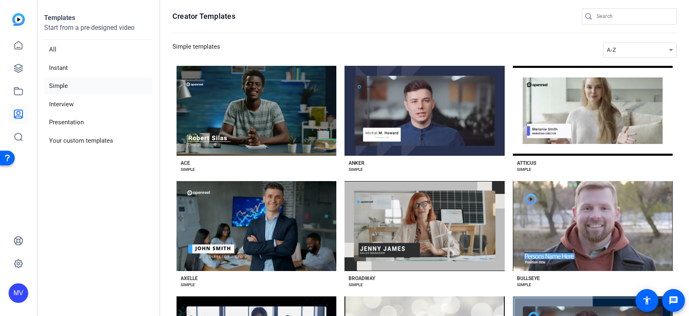 The image size is (689, 316). What do you see at coordinates (529, 278) in the screenshot?
I see `div: BULLSEYE` at bounding box center [529, 278].